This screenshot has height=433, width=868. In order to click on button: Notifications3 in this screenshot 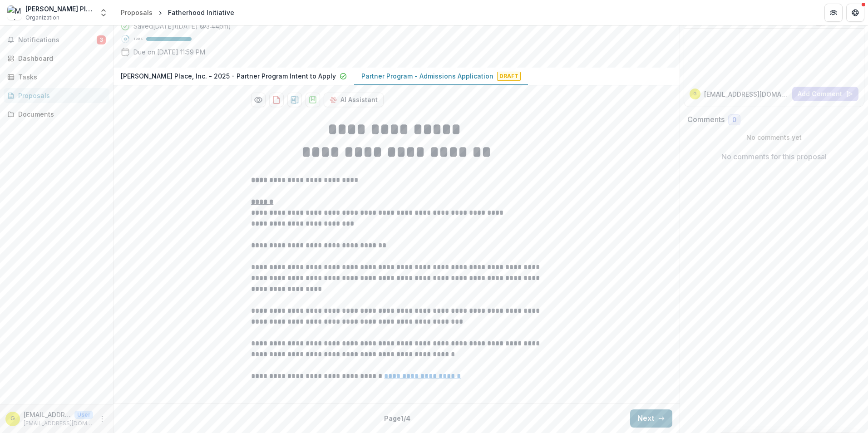, I will do `click(56, 40)`.